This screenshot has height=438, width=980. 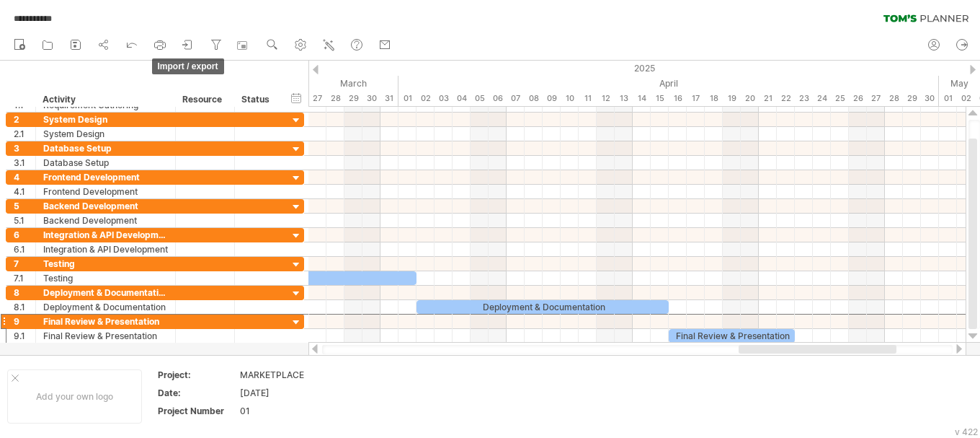 What do you see at coordinates (858, 98) in the screenshot?
I see `div: Saturday, 26 April 2025` at bounding box center [858, 98].